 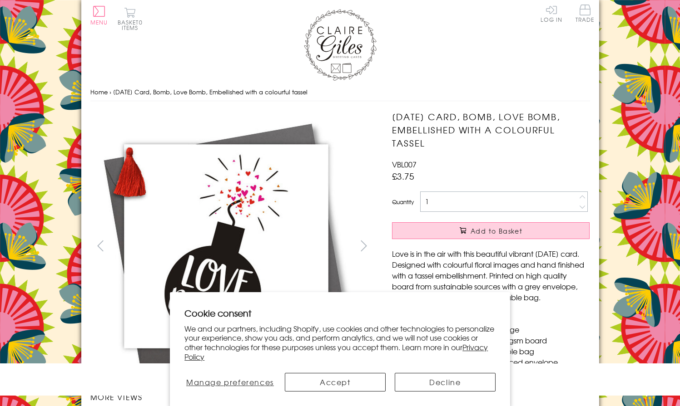 I want to click on button: Add to Basket, so click(x=490, y=231).